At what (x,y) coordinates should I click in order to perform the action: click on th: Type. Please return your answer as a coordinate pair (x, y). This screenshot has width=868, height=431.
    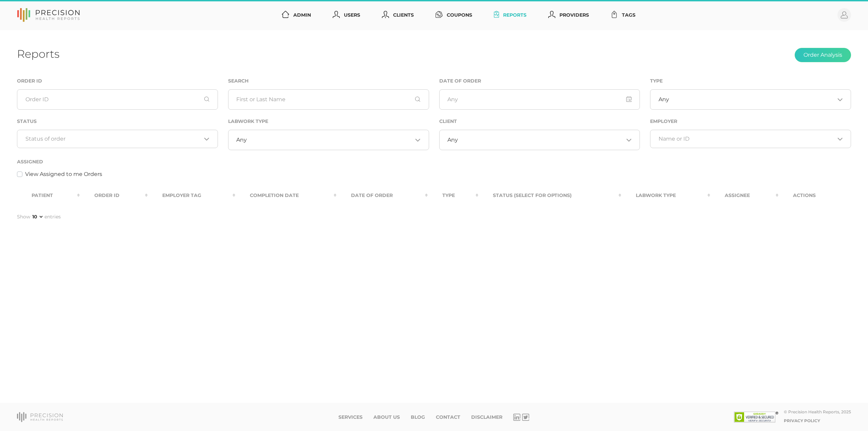
    Looking at the image, I should click on (453, 195).